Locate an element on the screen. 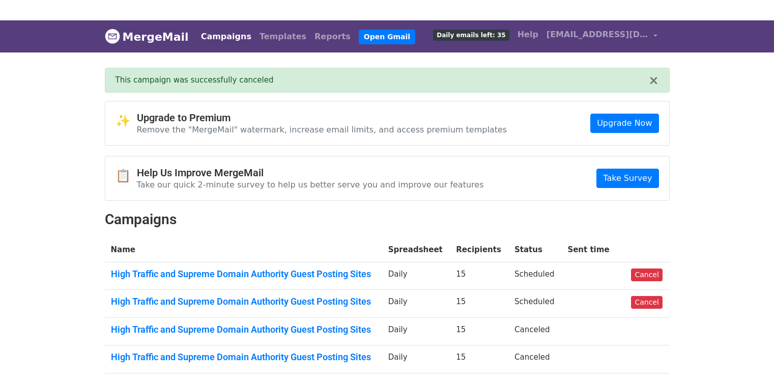 The height and width of the screenshot is (376, 774). p: Remove the "MergeMail" watermark, increase email limits, and access premium templates is located at coordinates (322, 129).